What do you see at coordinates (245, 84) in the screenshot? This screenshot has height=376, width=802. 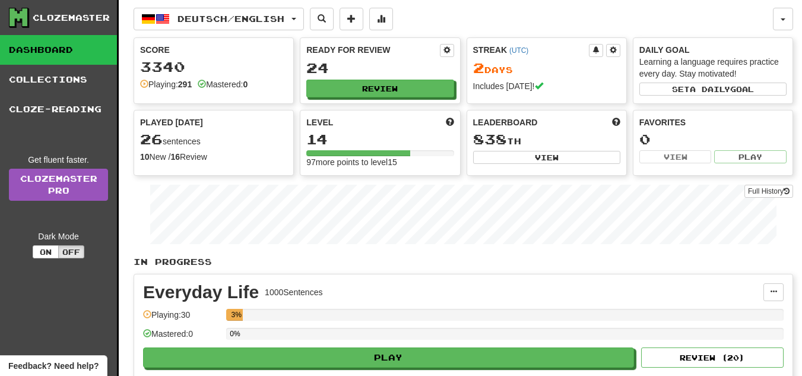 I see `strong: 0` at bounding box center [245, 84].